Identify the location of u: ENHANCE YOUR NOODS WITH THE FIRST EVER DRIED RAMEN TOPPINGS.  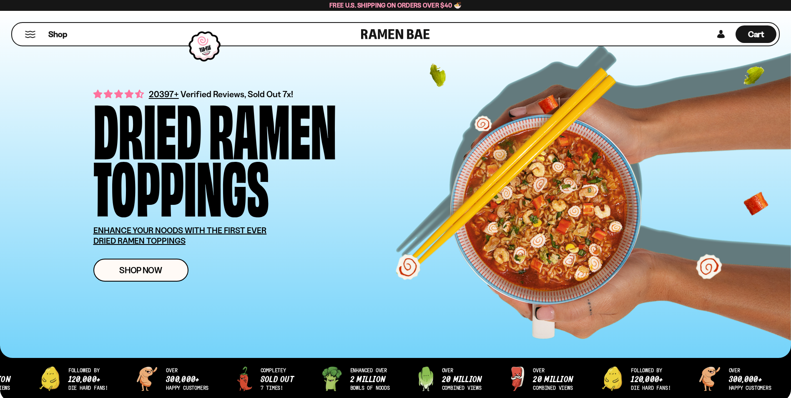
(180, 235).